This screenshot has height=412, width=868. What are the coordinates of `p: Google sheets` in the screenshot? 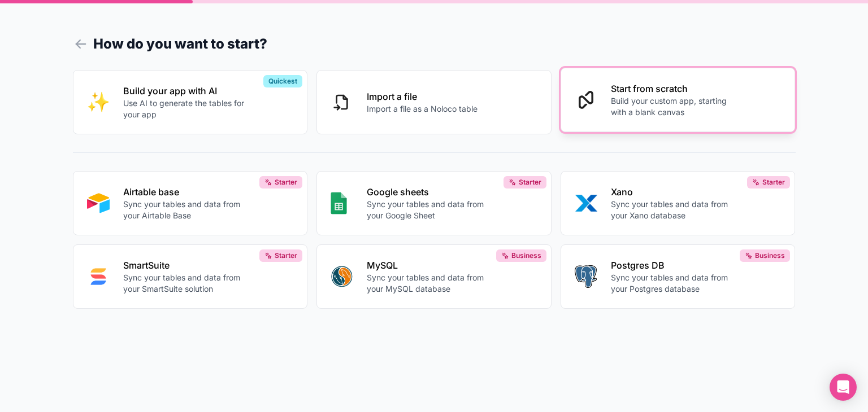 It's located at (430, 192).